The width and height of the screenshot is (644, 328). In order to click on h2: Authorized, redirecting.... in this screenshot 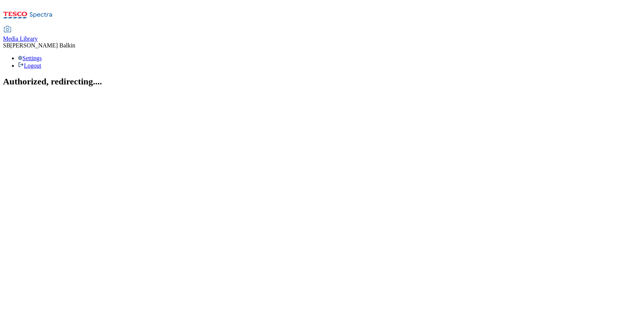, I will do `click(322, 82)`.